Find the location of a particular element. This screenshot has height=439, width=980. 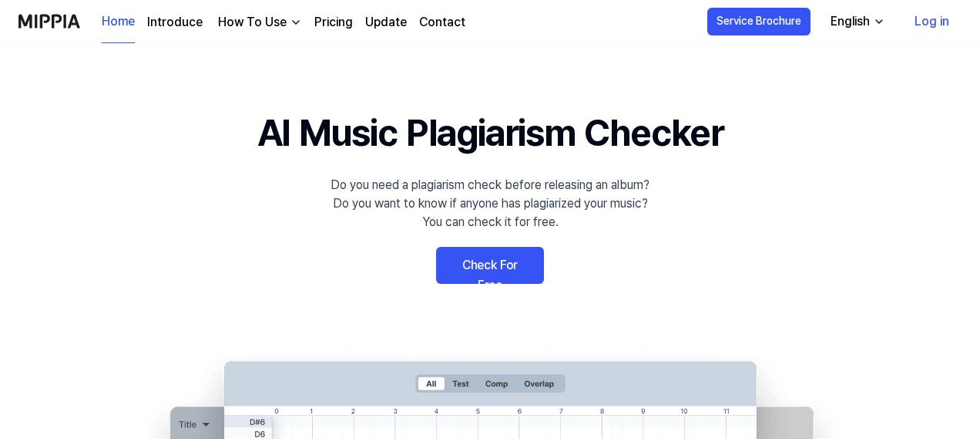

button: Service Brochure is located at coordinates (759, 21).